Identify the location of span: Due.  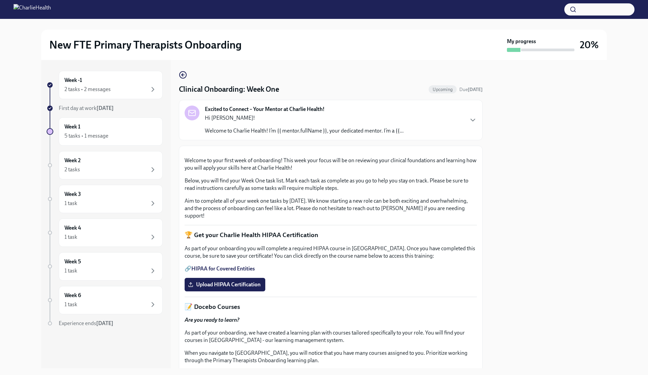
(471, 89).